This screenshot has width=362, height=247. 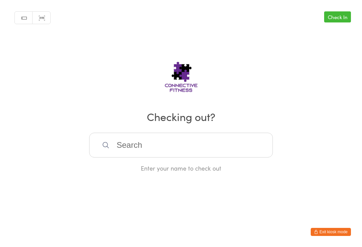 What do you see at coordinates (181, 145) in the screenshot?
I see `input: Search` at bounding box center [181, 145].